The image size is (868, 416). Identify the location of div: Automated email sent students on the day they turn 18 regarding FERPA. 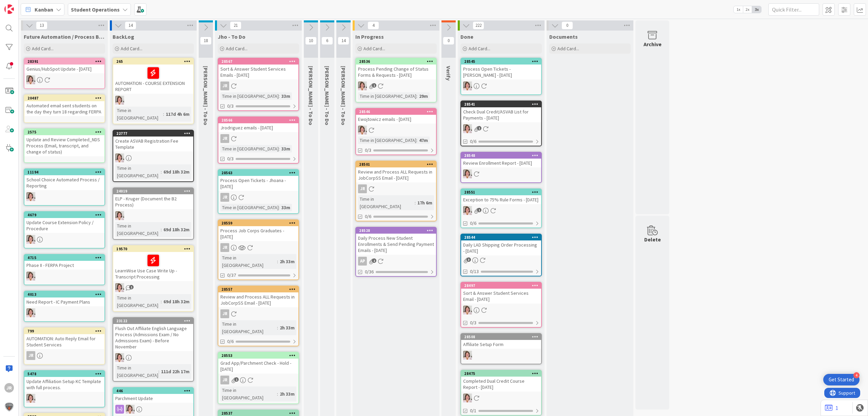
(64, 109).